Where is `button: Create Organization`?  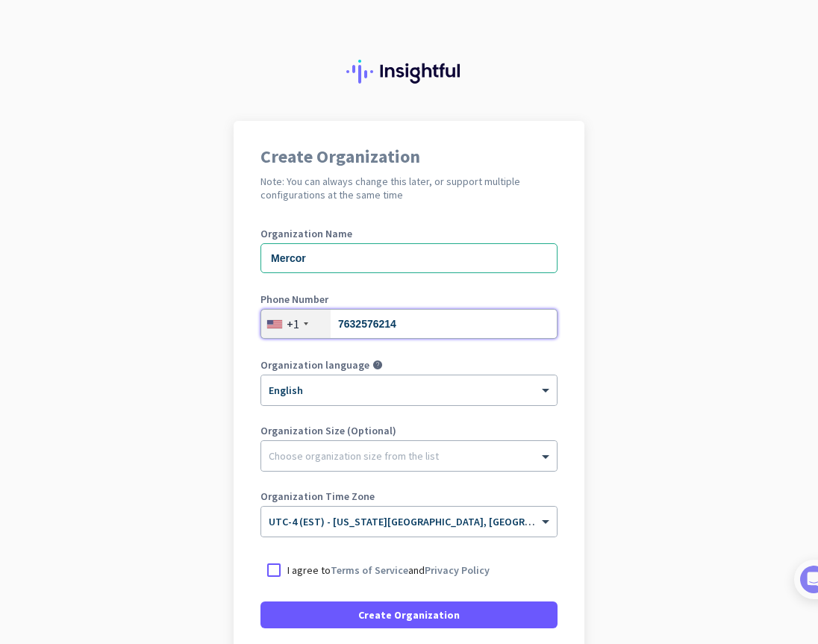
button: Create Organization is located at coordinates (409, 615).